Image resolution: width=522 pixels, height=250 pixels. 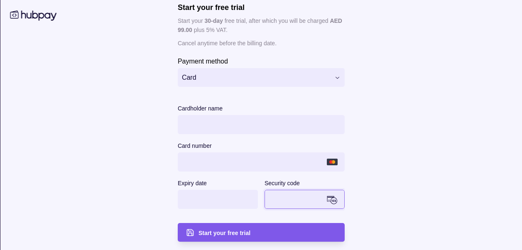 I want to click on p: 30 -day, so click(x=214, y=21).